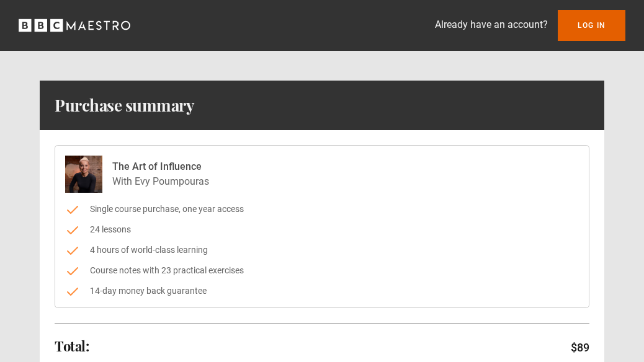  Describe the element at coordinates (74, 26) in the screenshot. I see `a: BBC Maestro` at that location.